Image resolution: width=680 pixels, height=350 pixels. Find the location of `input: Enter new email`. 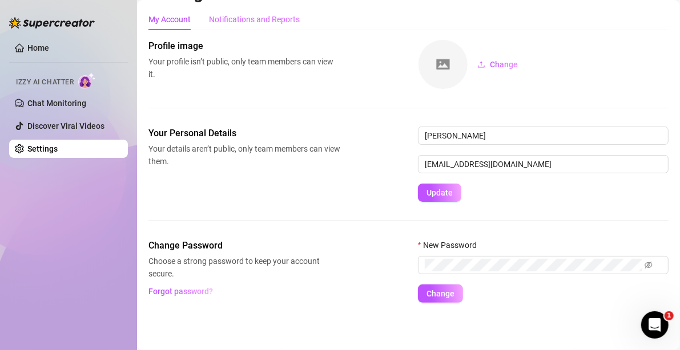

input: Enter new email is located at coordinates (543, 164).